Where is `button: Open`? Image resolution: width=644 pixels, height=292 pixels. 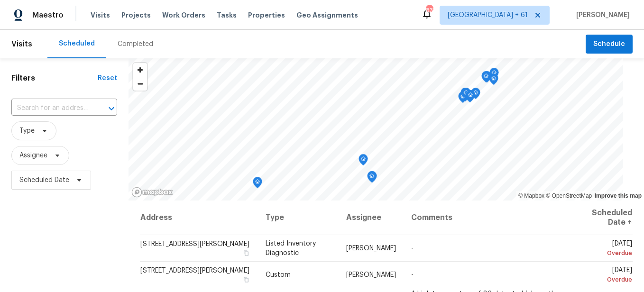
button: Open is located at coordinates (111, 109).